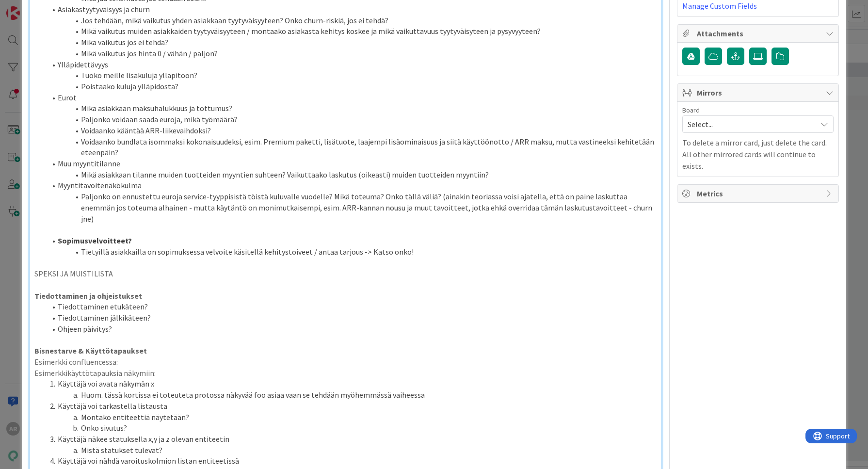  What do you see at coordinates (352, 395) in the screenshot?
I see `li: Huom. tässä kortissa ei toteuteta protossa näkyvää foo asiaa vaan se tehdään myöhemmässä vaiheessa` at bounding box center [352, 395].